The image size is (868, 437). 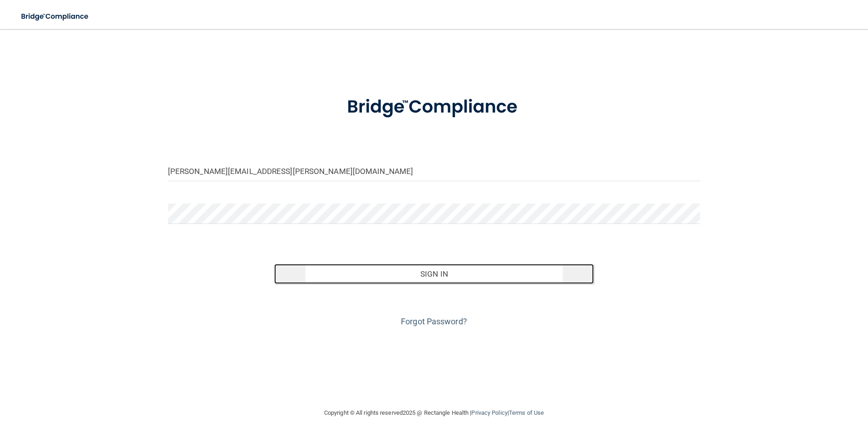 I want to click on div: Copyright © All rights reserved 2025 @ Rectangle Health | |, so click(x=434, y=413).